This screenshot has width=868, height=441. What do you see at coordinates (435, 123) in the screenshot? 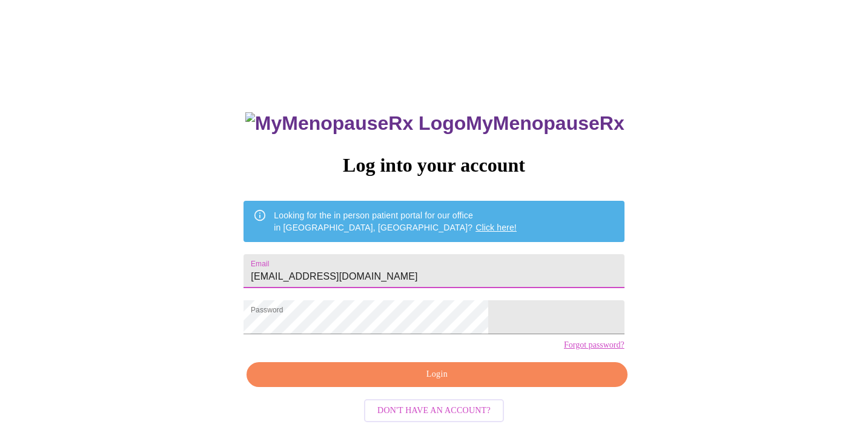
I see `h3: MyMenopauseRx` at bounding box center [435, 123].